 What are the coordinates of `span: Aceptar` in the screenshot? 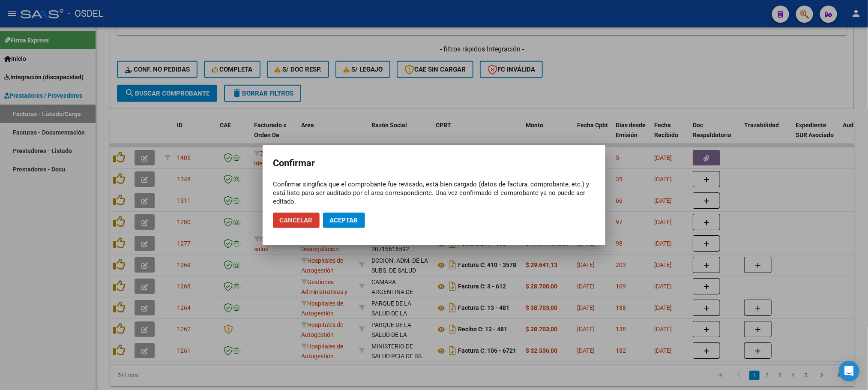 It's located at (344, 220).